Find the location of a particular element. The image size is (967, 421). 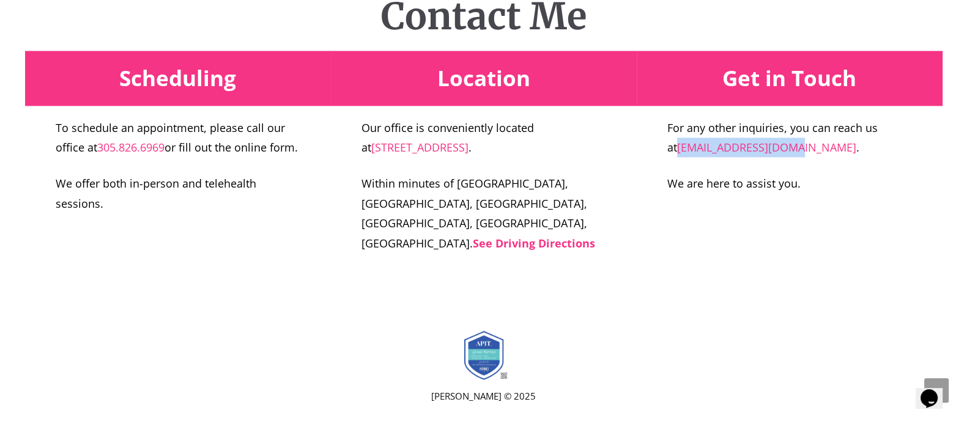

p: For any other inquiries, you can reach us at . is located at coordinates (790, 138).